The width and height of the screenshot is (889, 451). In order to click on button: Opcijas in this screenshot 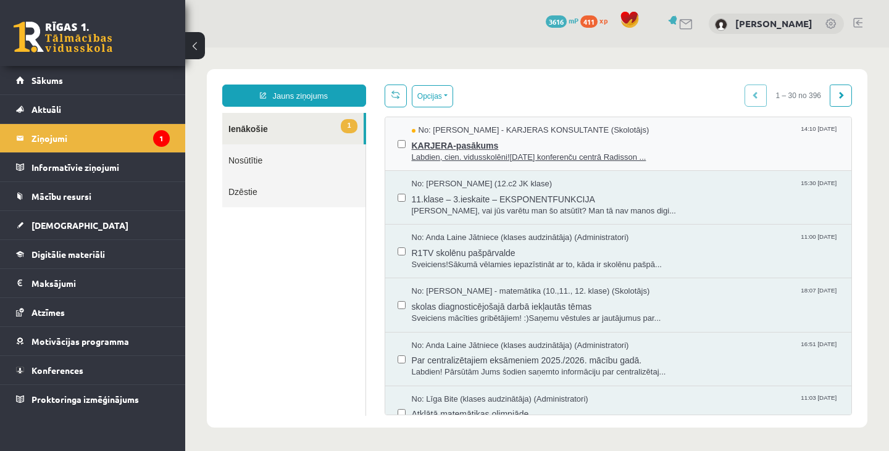, I will do `click(247, 49)`.